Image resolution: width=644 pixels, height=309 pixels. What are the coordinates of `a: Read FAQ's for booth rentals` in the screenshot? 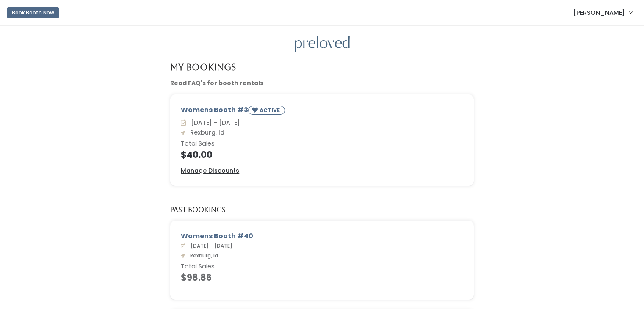 It's located at (217, 83).